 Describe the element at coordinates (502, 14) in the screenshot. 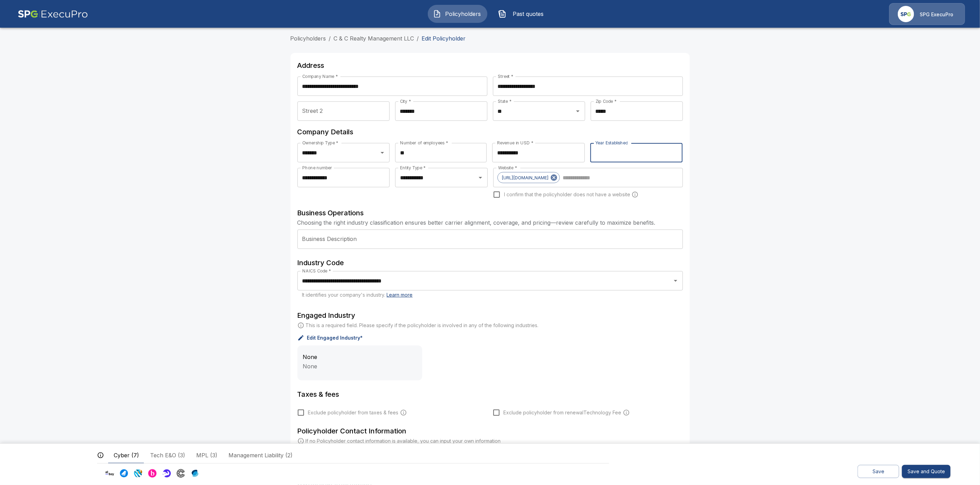

I see `img: Past quotes Icon` at that location.